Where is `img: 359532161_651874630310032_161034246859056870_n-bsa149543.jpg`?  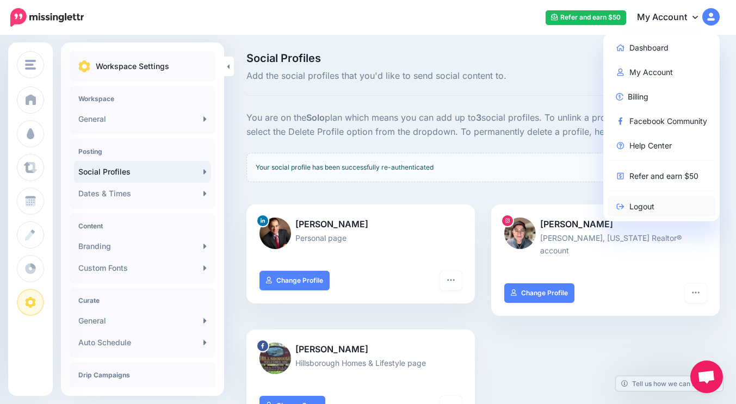
img: 359532161_651874630310032_161034246859056870_n-bsa149543.jpg is located at coordinates (275, 359).